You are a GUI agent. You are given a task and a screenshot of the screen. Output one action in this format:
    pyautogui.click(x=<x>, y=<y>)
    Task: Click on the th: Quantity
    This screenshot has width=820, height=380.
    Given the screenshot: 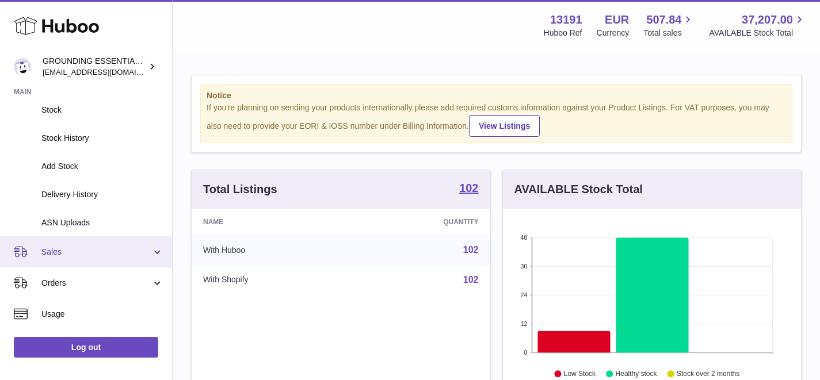 What is the action you would take?
    pyautogui.click(x=421, y=222)
    